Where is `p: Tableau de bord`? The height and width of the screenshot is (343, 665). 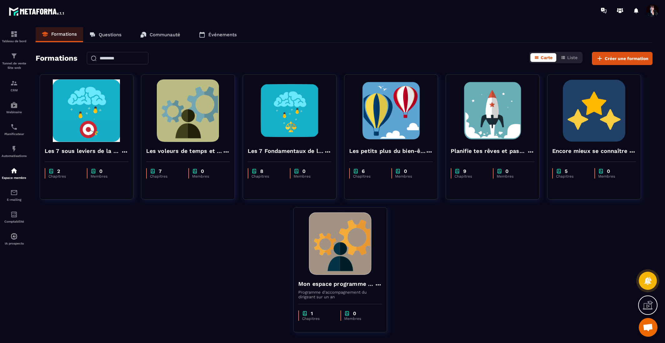 p: Tableau de bord is located at coordinates (14, 41).